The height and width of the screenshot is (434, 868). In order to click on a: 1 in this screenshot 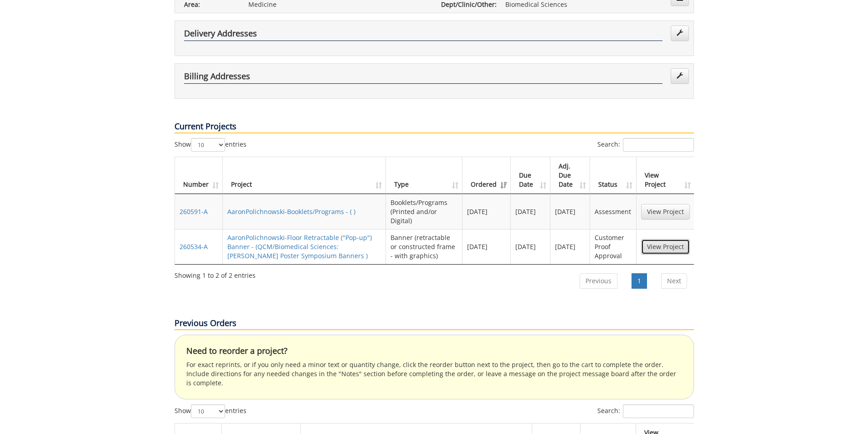, I will do `click(639, 281)`.